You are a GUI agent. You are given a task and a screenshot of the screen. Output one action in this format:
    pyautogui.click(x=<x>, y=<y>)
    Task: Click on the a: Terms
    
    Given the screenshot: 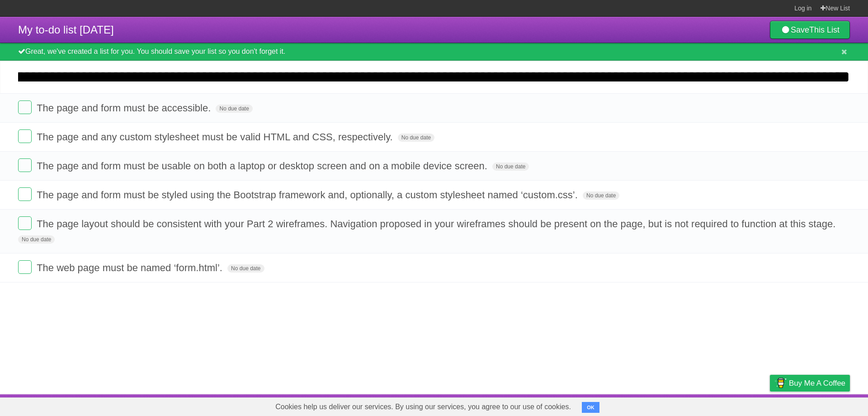 What is the action you would take?
    pyautogui.click(x=738, y=405)
    